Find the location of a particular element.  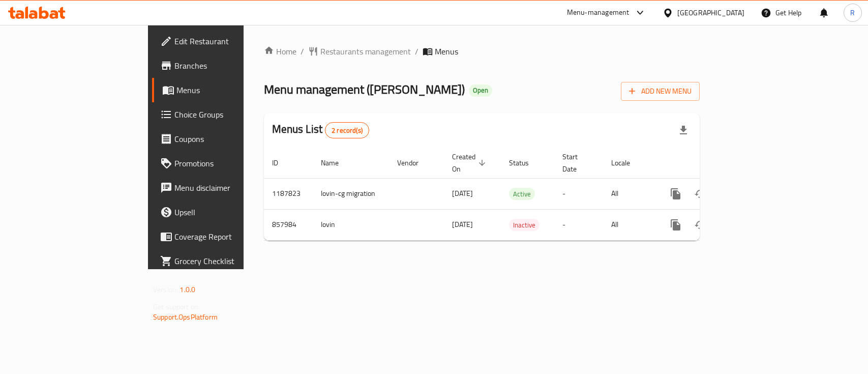

span: Vendor is located at coordinates (414, 163).